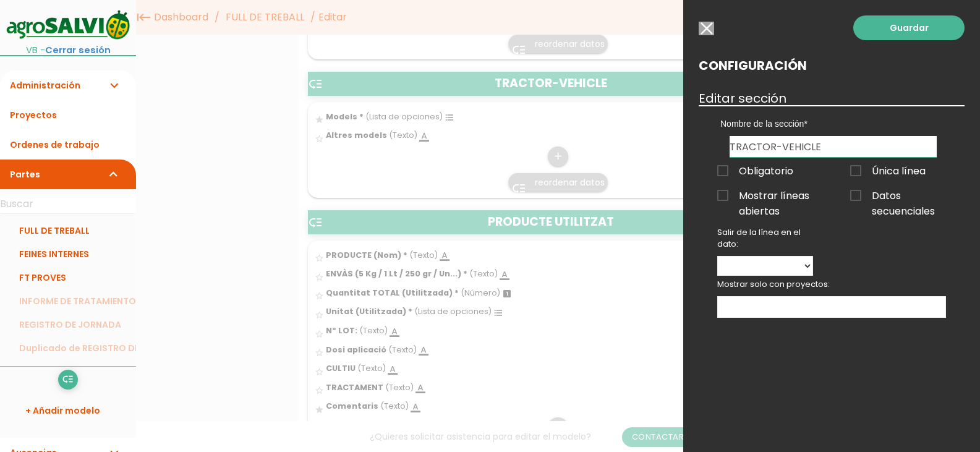 The height and width of the screenshot is (452, 980). I want to click on select: Salir de la línea en el dato:, so click(764, 266).